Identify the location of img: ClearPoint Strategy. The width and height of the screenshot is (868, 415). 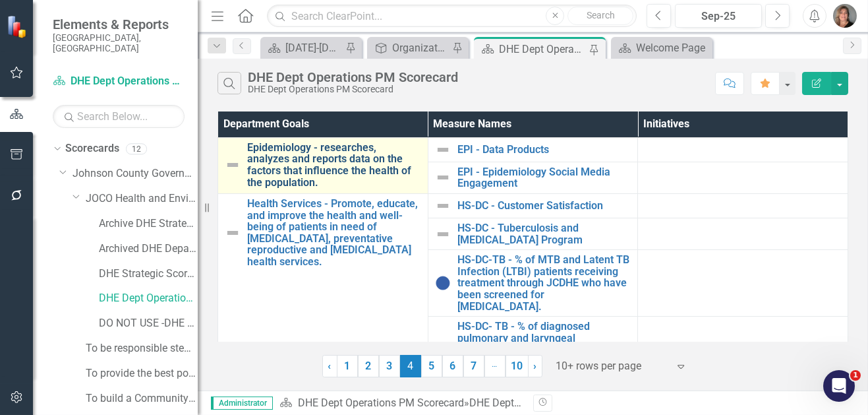
(18, 25).